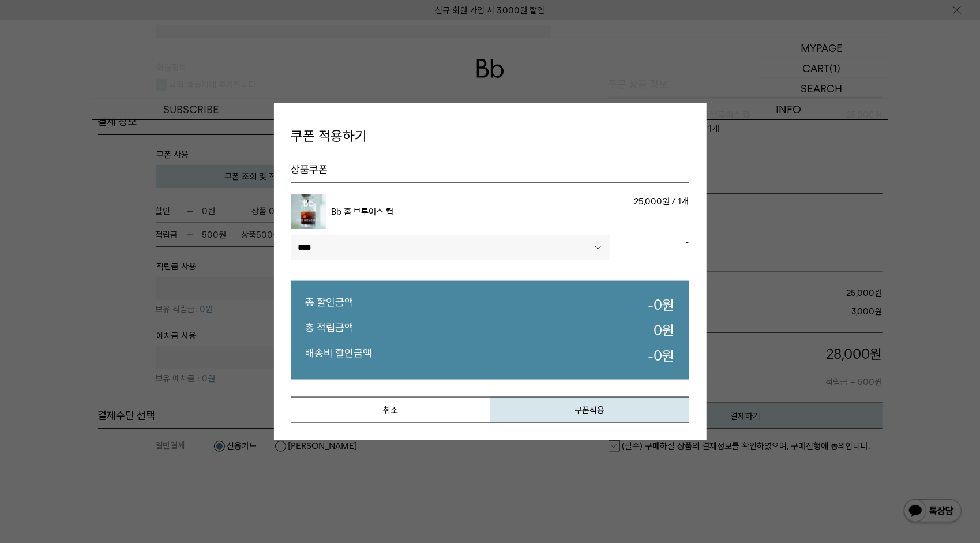 Image resolution: width=980 pixels, height=543 pixels. I want to click on dt: 총 적립금액, so click(330, 331).